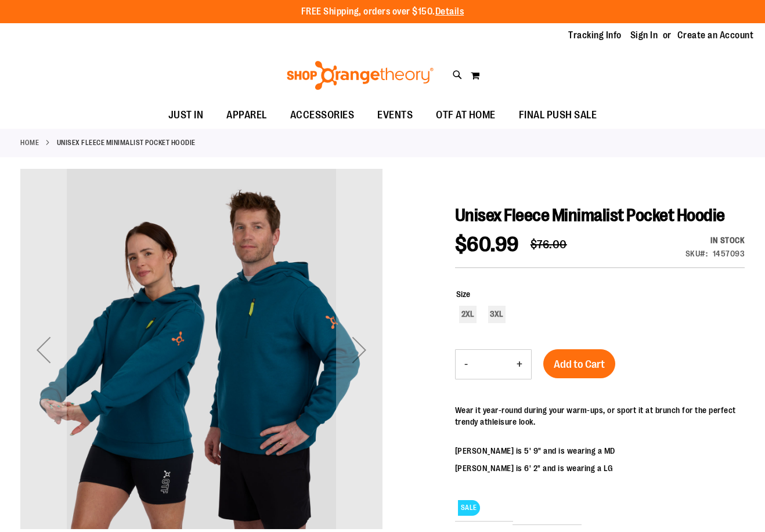  I want to click on span: EVENTS, so click(395, 115).